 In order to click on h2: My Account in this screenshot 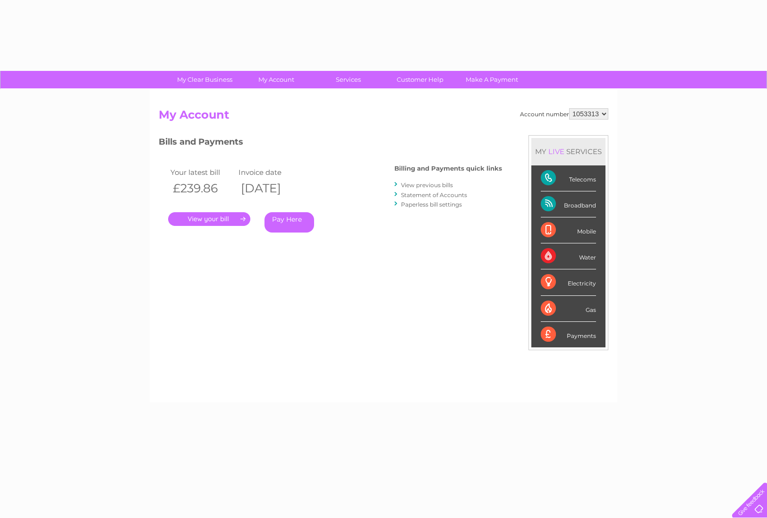, I will do `click(384, 117)`.